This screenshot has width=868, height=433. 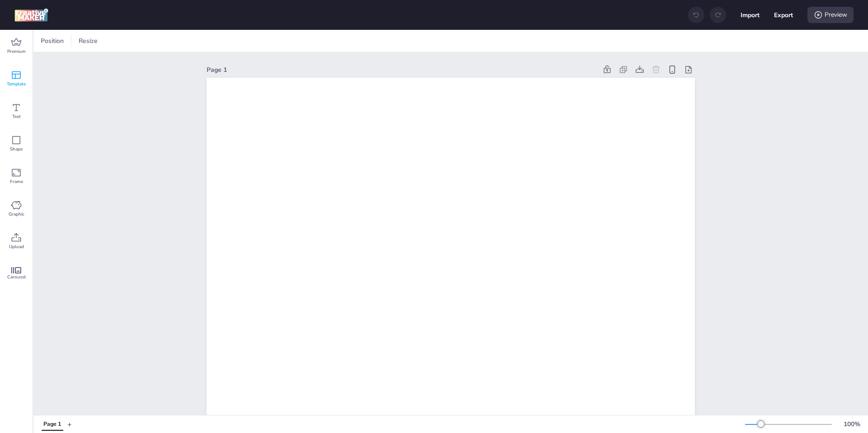 I want to click on span: Text, so click(x=17, y=117).